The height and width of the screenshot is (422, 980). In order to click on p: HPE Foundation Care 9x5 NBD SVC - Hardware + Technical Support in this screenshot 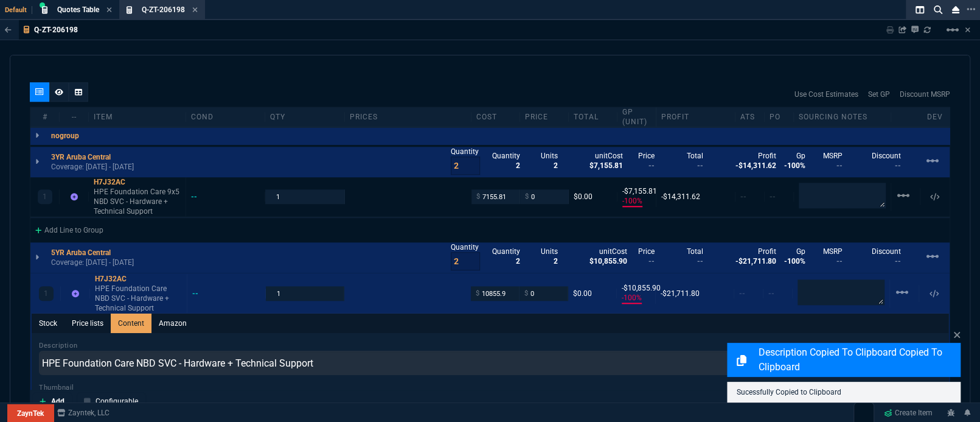, I will do `click(137, 201)`.